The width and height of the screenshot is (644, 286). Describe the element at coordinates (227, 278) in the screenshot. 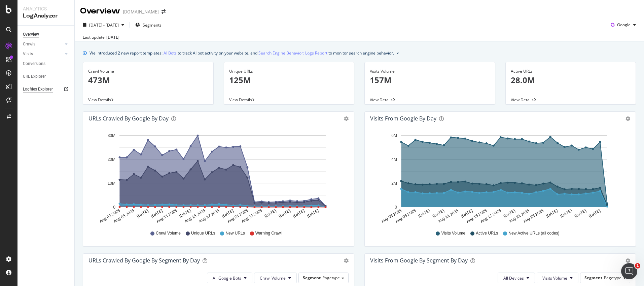

I see `span: All Google Bots` at that location.